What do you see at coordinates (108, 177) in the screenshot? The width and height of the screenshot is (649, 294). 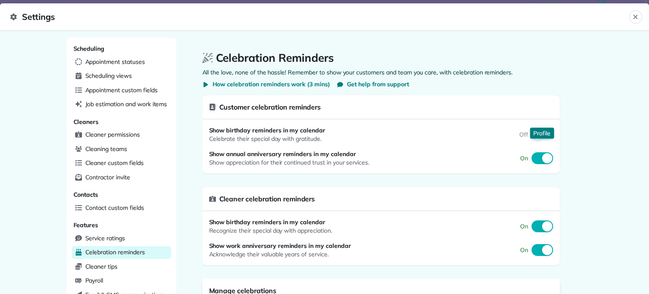 I see `span: Contractor invite` at bounding box center [108, 177].